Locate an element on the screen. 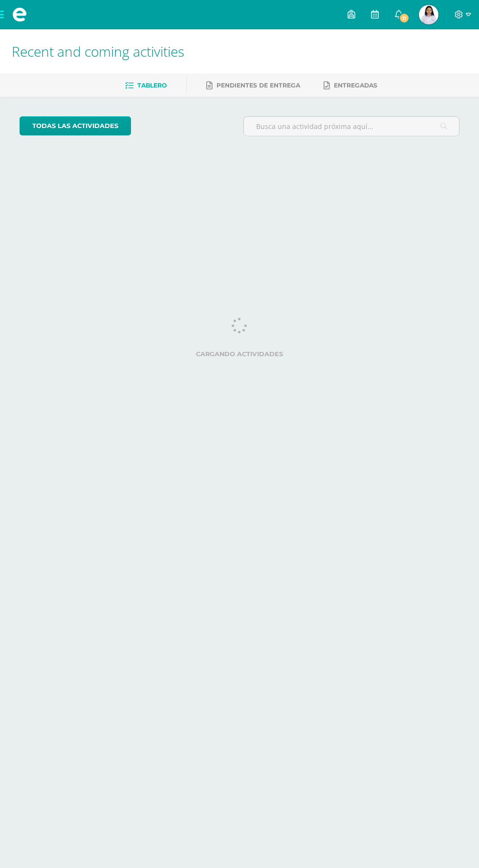 The width and height of the screenshot is (479, 868). span: Entregadas is located at coordinates (355, 85).